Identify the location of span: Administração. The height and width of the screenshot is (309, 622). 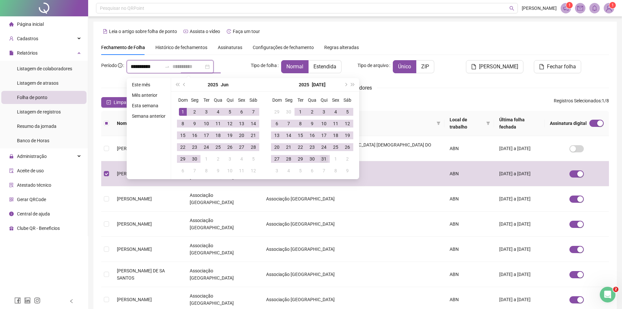
(32, 156).